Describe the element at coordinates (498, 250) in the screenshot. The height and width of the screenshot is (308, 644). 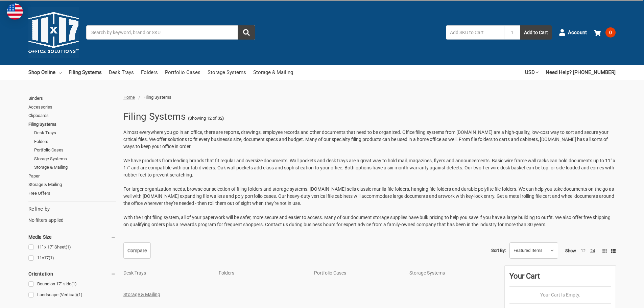
I see `label: Sort By:` at that location.